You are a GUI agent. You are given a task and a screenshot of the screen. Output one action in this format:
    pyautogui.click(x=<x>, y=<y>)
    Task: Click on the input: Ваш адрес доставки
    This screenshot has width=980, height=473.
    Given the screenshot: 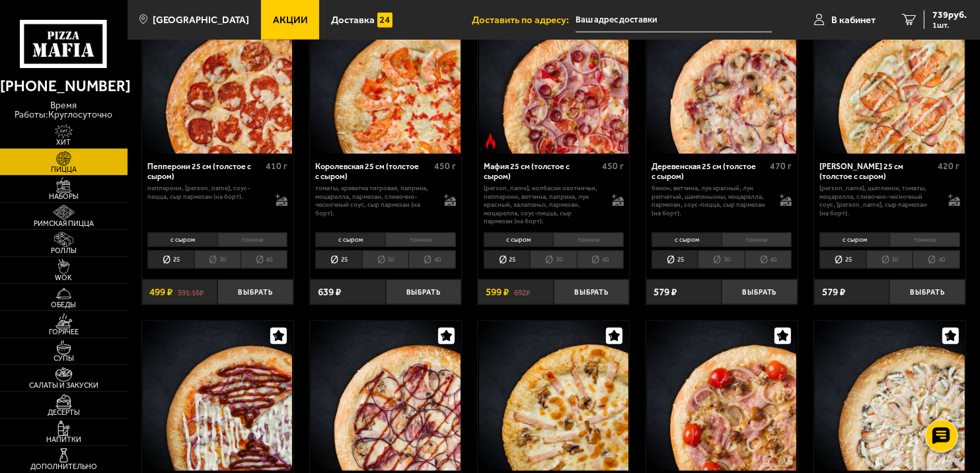 What is the action you would take?
    pyautogui.click(x=674, y=19)
    